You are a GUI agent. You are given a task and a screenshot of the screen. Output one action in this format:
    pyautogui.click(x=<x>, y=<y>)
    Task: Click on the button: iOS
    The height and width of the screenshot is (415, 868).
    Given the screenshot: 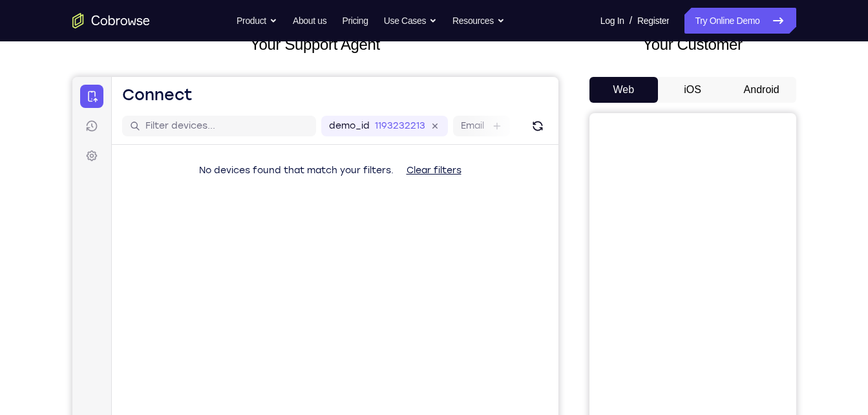 What is the action you would take?
    pyautogui.click(x=693, y=90)
    